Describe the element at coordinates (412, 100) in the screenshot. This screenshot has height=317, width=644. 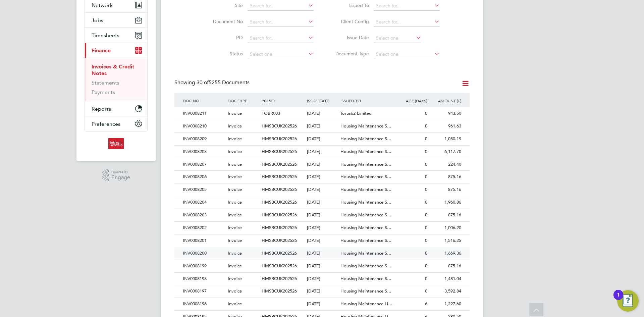
I see `div: AGE (DAYS)` at that location.